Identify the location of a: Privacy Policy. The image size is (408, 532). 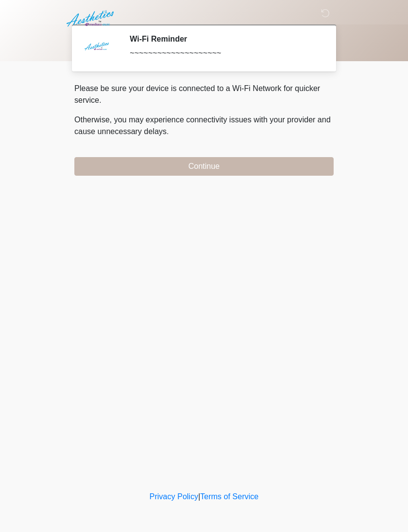
(174, 496).